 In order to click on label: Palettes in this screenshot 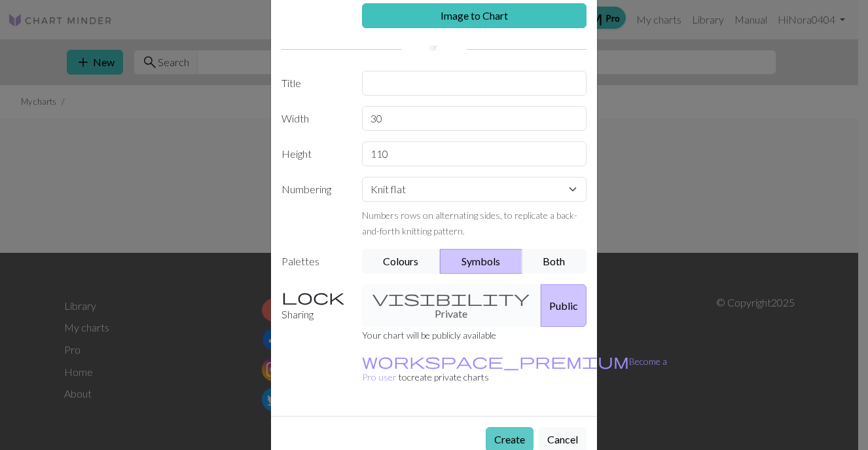, I will do `click(314, 261)`.